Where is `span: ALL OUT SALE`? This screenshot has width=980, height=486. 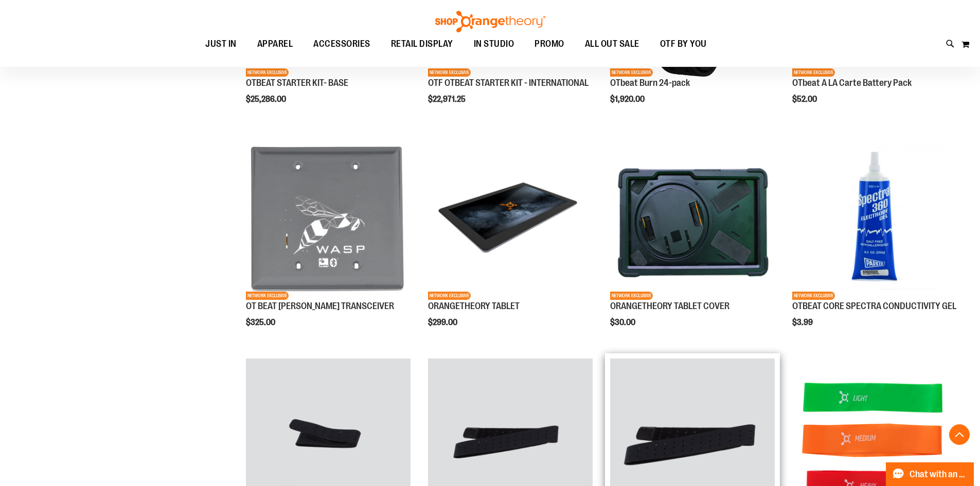
span: ALL OUT SALE is located at coordinates (612, 44).